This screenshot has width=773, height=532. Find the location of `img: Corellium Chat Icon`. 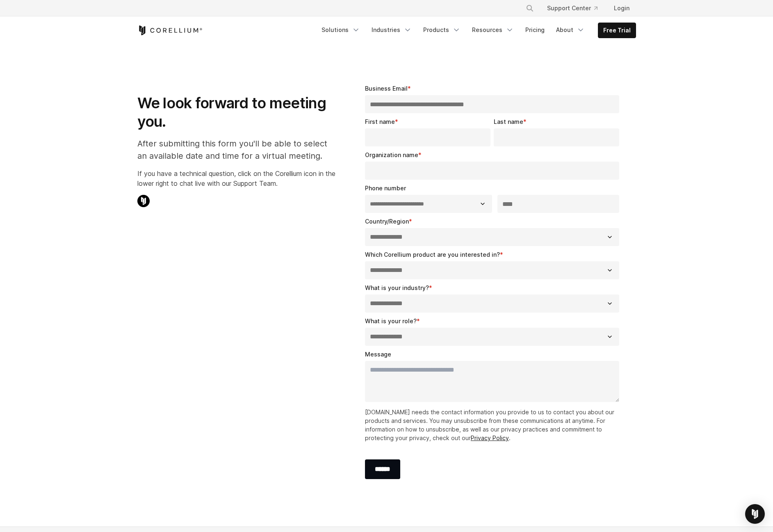

img: Corellium Chat Icon is located at coordinates (143, 201).